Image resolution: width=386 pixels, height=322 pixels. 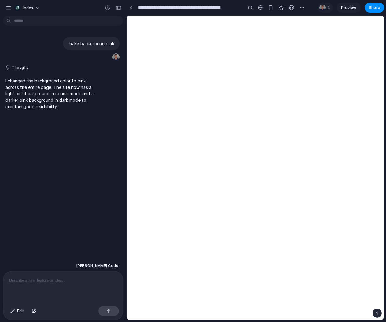 What do you see at coordinates (375, 8) in the screenshot?
I see `button: Share` at bounding box center [375, 8].